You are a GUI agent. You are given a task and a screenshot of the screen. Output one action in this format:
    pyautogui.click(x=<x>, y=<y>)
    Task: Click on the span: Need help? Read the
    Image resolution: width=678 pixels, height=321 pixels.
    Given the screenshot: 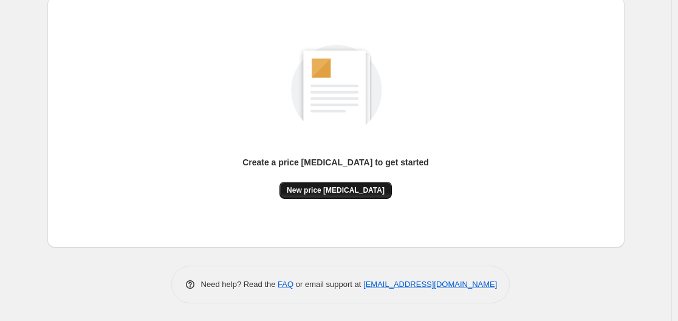 What is the action you would take?
    pyautogui.click(x=239, y=284)
    